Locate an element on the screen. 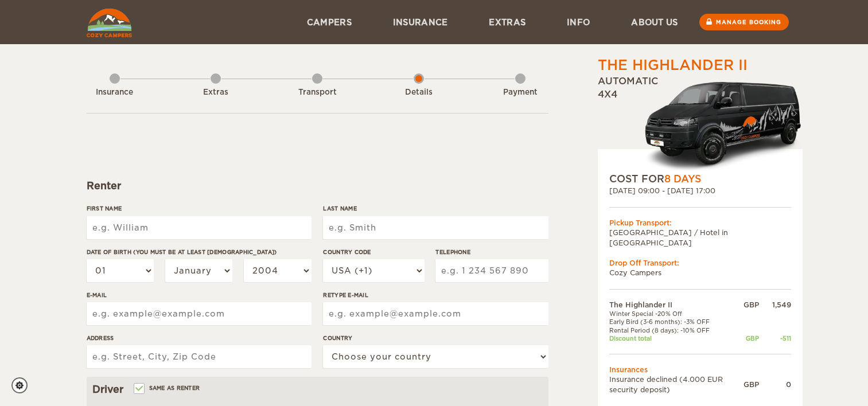  label: Telephone is located at coordinates (492, 252).